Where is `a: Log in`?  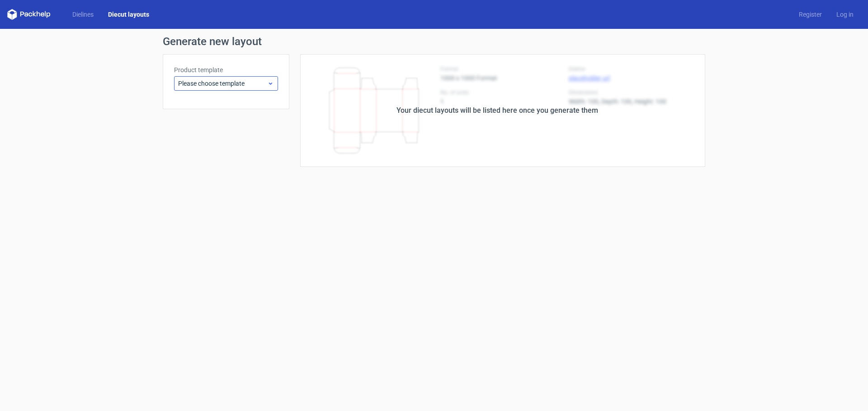 a: Log in is located at coordinates (845, 15).